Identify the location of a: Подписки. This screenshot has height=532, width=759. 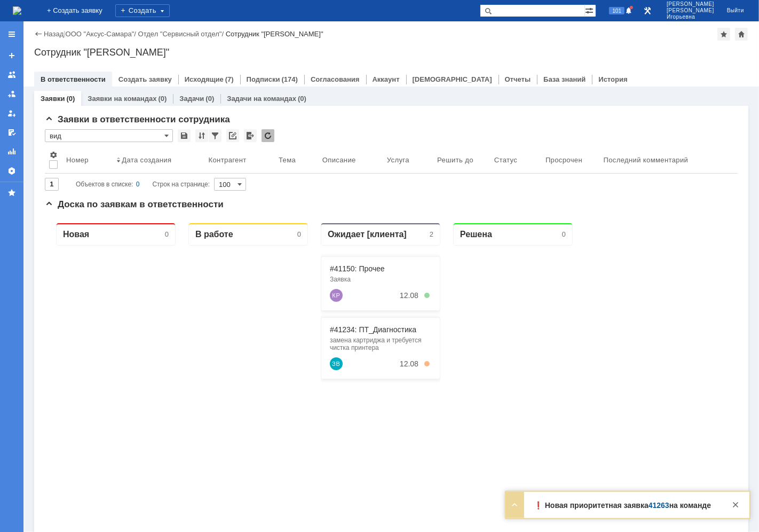
(263, 79).